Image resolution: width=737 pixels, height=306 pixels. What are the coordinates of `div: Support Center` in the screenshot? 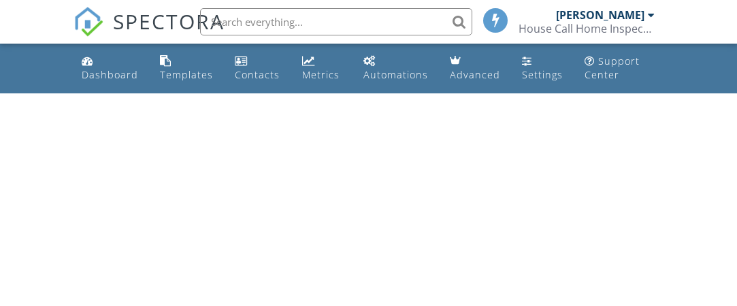 It's located at (612, 67).